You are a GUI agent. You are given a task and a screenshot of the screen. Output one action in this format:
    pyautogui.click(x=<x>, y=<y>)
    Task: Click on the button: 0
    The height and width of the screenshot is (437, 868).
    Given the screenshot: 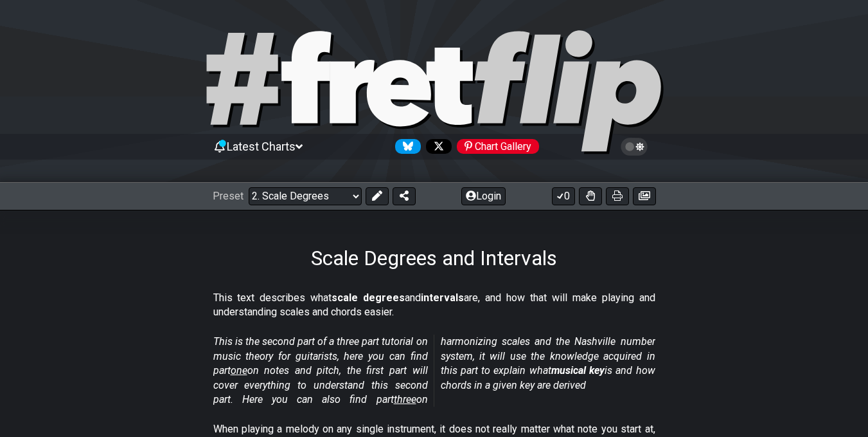 What is the action you would take?
    pyautogui.click(x=564, y=197)
    